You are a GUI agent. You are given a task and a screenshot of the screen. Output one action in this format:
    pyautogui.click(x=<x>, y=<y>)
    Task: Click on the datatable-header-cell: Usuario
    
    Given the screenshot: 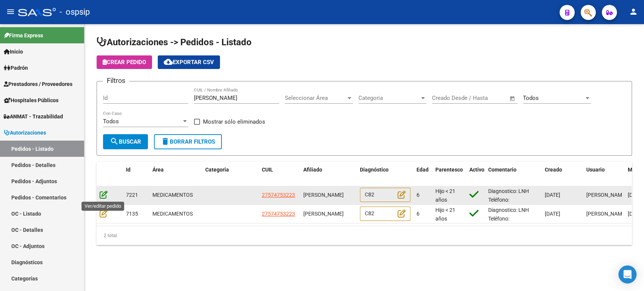 What is the action you would take?
    pyautogui.click(x=604, y=175)
    